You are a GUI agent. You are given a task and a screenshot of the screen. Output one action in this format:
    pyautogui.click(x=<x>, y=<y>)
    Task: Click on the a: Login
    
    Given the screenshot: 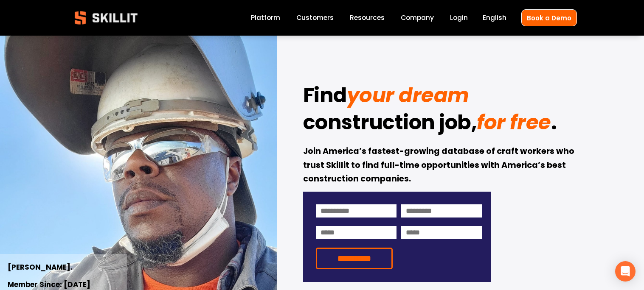 What is the action you would take?
    pyautogui.click(x=459, y=18)
    